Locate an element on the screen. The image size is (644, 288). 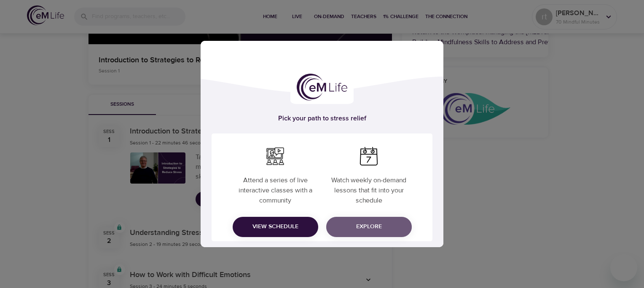
img: logo is located at coordinates (322, 87).